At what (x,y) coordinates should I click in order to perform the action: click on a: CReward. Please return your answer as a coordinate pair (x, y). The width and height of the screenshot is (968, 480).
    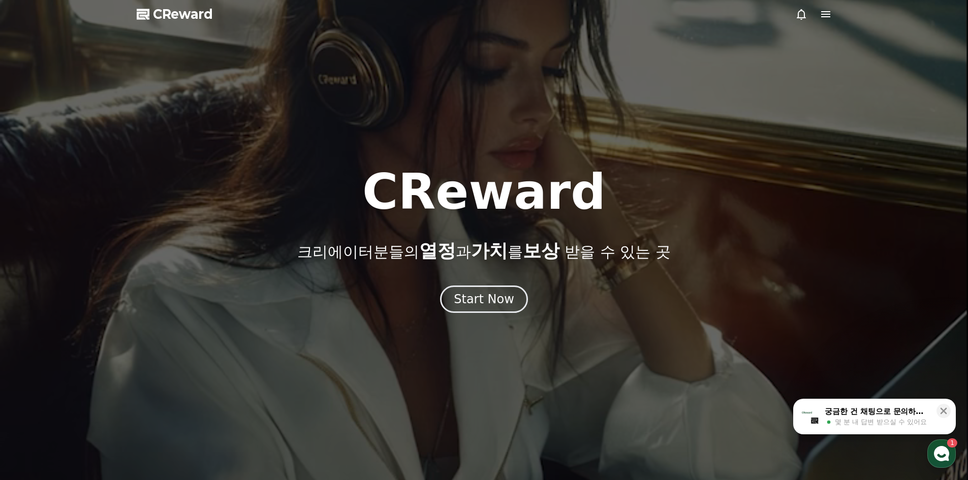
    Looking at the image, I should click on (175, 14).